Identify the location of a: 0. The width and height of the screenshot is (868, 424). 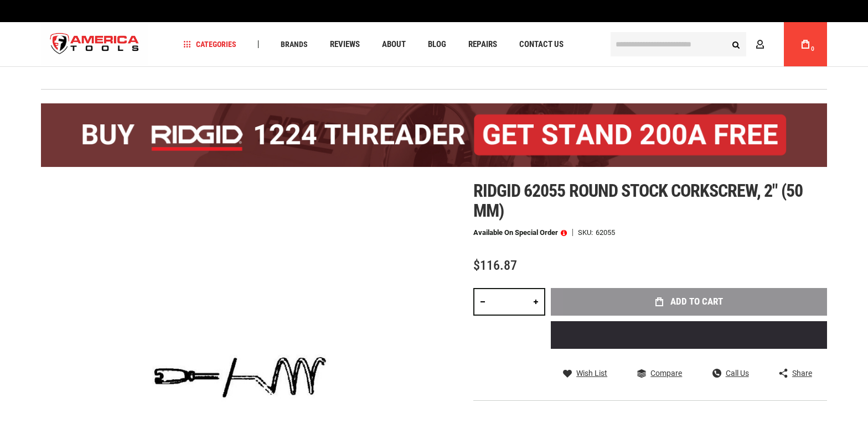
(805, 44).